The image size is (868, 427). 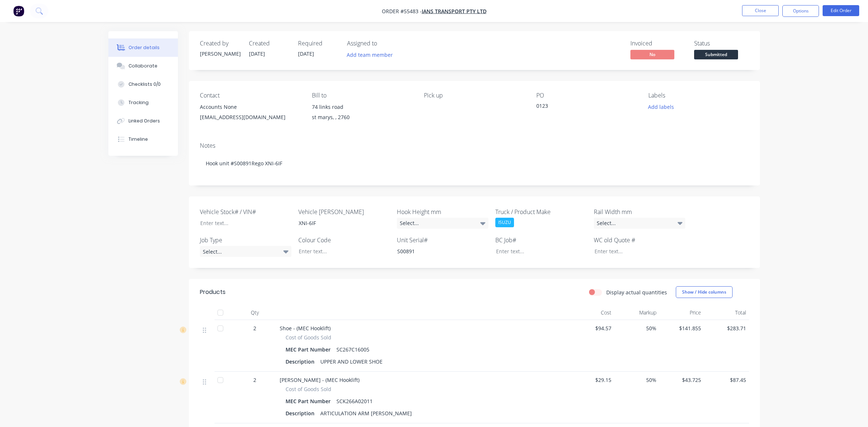 What do you see at coordinates (143, 85) in the screenshot?
I see `button: Checklists 0/0` at bounding box center [143, 85].